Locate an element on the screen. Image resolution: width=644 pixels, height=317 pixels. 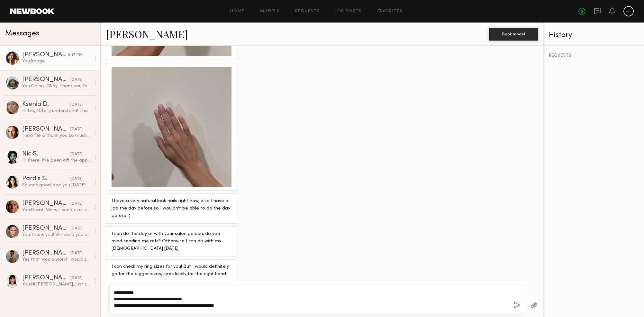
div: Hi Fie, Totally understand! Thank you so much and have a wonderful photoshoot. I’ll be very happy... is located at coordinates (56, 111).